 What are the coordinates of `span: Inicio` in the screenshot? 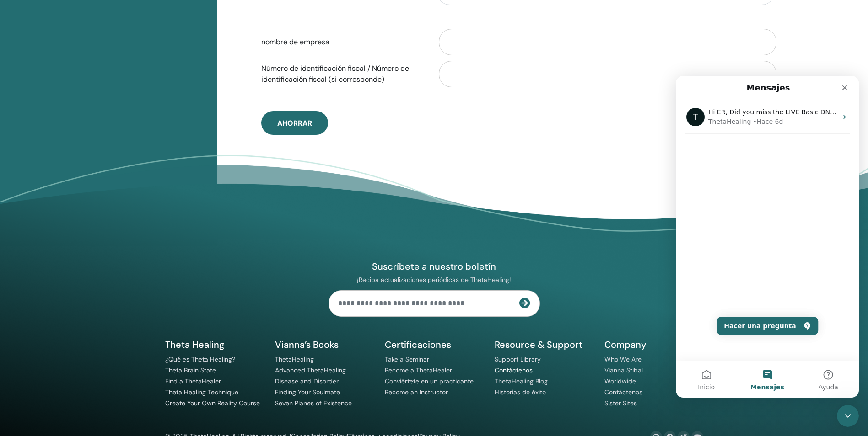 It's located at (30, 312).